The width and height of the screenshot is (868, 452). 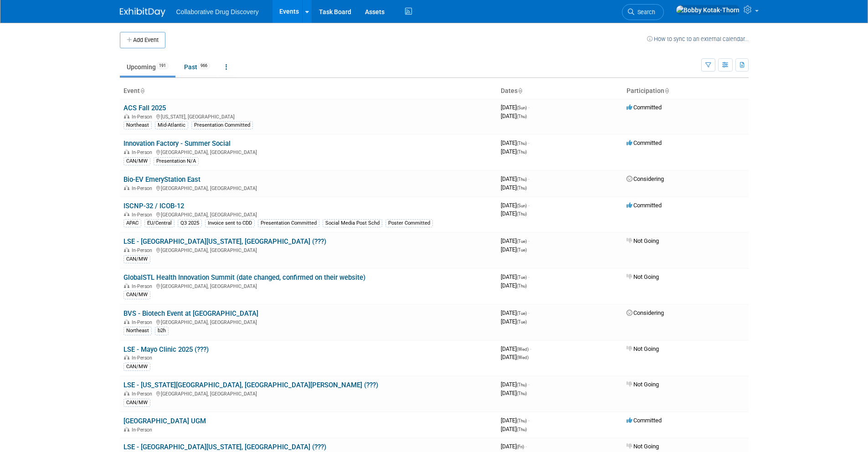 I want to click on div: Poster Committed, so click(x=409, y=223).